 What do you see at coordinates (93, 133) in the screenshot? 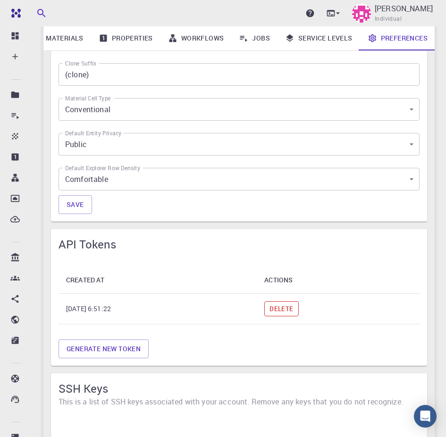
I see `label: Default Entity Privacy` at bounding box center [93, 133].